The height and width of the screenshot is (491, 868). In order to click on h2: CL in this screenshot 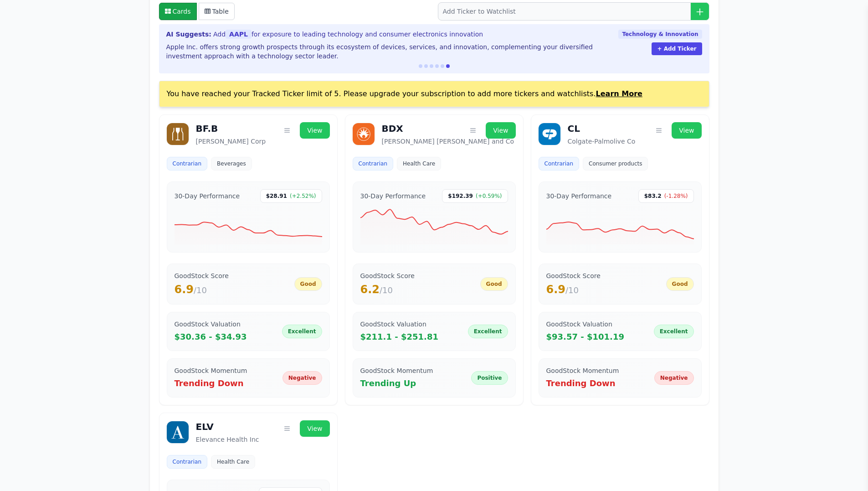, I will do `click(574, 128)`.